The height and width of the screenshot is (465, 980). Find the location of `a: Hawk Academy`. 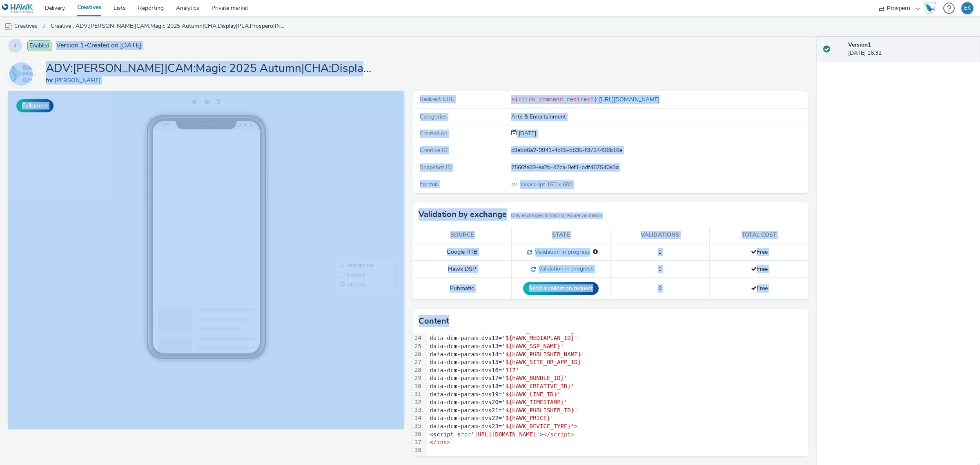

a: Hawk Academy is located at coordinates (931, 8).